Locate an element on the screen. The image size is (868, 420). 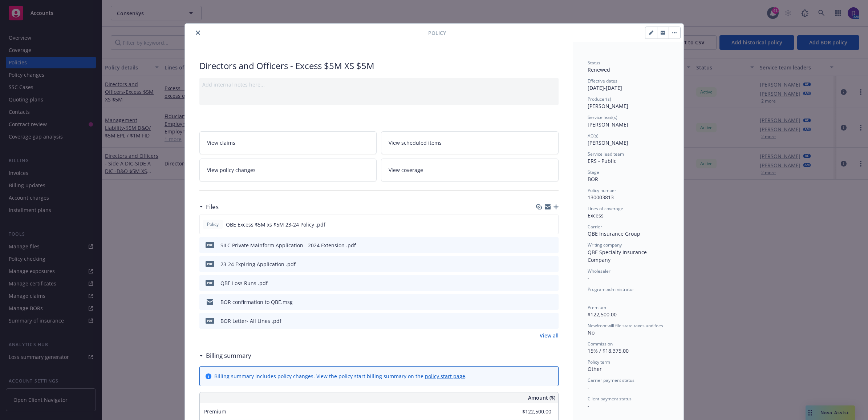
a: View scheduled items is located at coordinates (470, 143).